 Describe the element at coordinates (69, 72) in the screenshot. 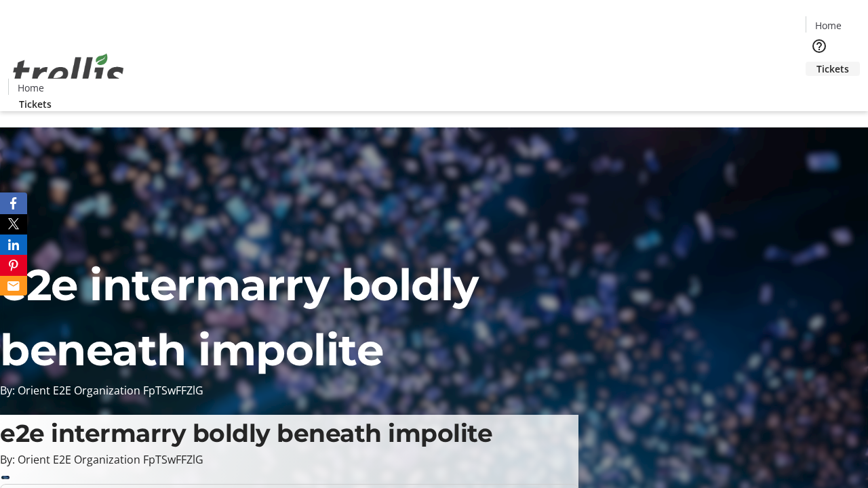

I see `img: Orient E2E Organization FpTSwFFZlG's Logo` at that location.